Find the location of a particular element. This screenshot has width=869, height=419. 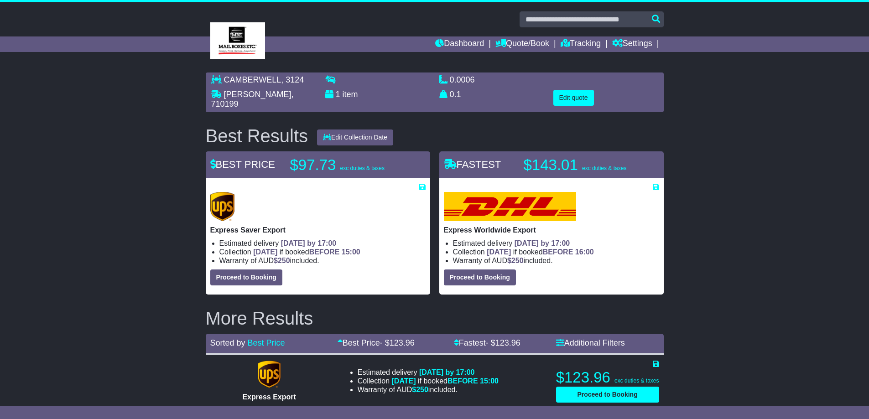

span: FASTEST is located at coordinates (473, 164).